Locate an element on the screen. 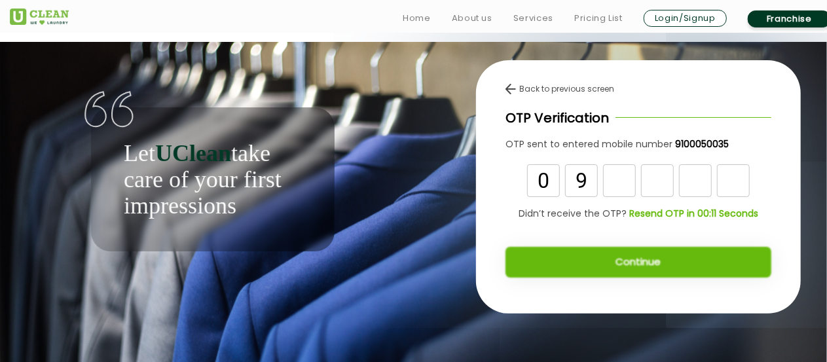 The height and width of the screenshot is (362, 827). a: Login/Signup is located at coordinates (685, 18).